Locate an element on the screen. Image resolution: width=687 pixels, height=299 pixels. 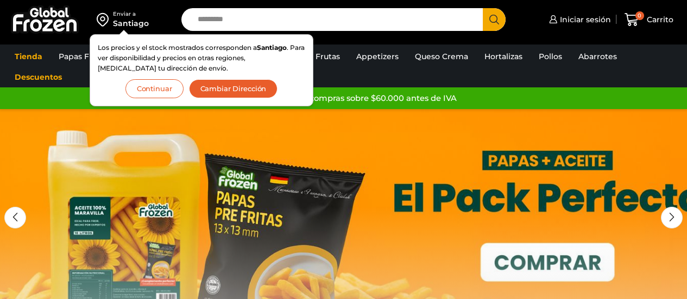
span: 0 is located at coordinates (640, 16).